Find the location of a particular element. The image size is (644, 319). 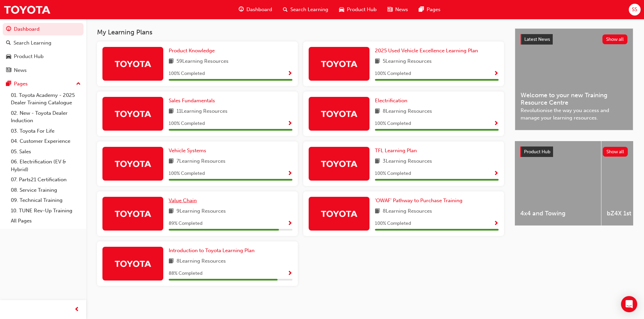

span: 59 Learning Resources is located at coordinates (203, 62).